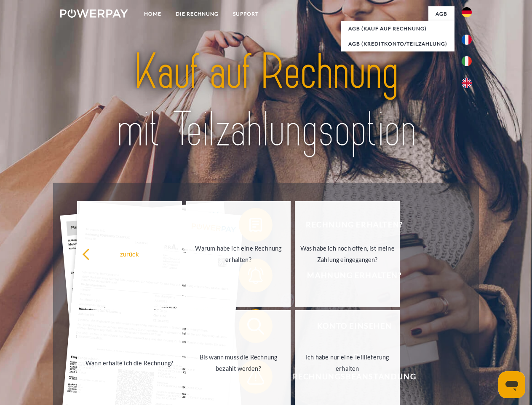 The image size is (532, 405). What do you see at coordinates (398, 44) in the screenshot?
I see `a: AGB (Kreditkonto/Teilzahlung)` at bounding box center [398, 44].